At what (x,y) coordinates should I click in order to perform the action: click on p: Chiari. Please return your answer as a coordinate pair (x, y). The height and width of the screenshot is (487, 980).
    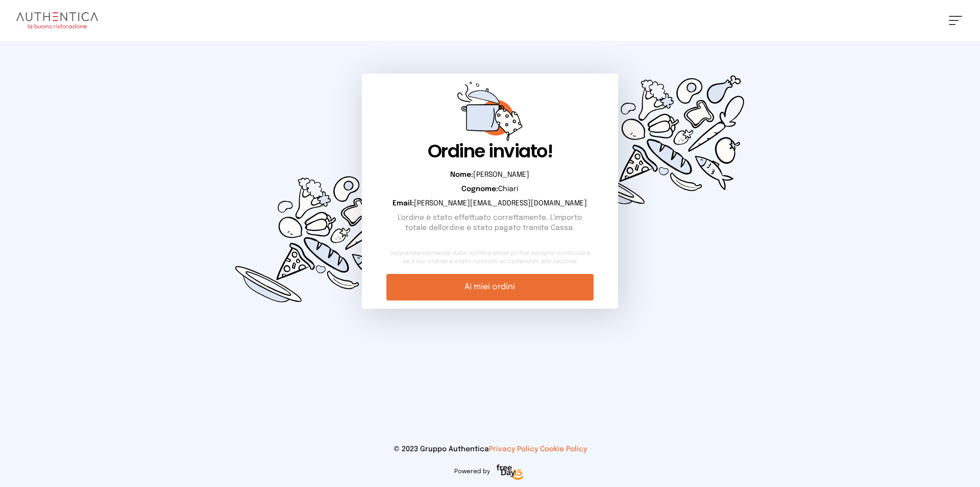
    Looking at the image, I should click on (490, 189).